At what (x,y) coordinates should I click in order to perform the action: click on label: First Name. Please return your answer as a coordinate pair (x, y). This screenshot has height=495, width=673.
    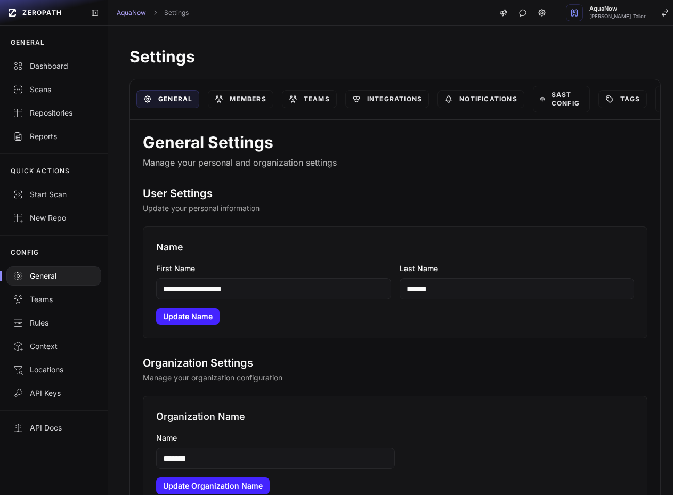
    Looking at the image, I should click on (274, 269).